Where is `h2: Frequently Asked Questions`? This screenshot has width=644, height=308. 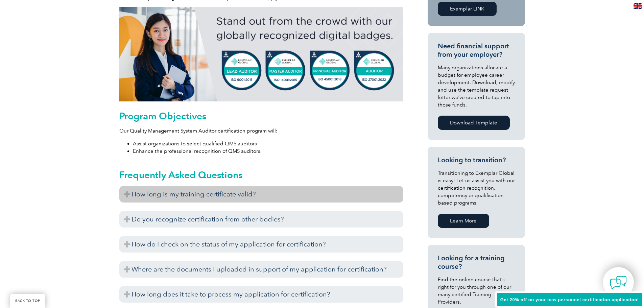 h2: Frequently Asked Questions is located at coordinates (261, 175).